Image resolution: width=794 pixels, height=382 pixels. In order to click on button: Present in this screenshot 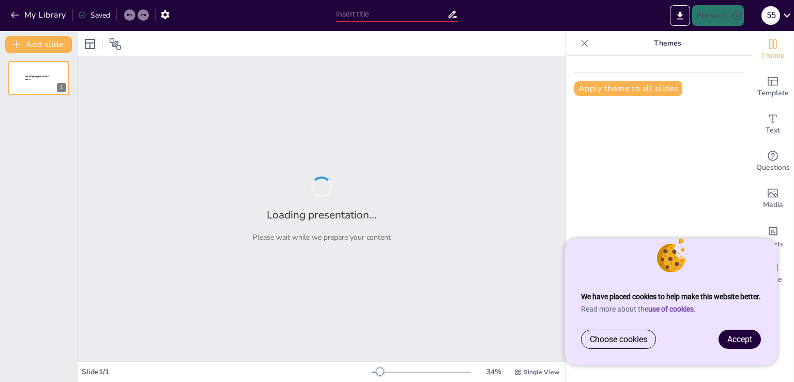, I will do `click(718, 16)`.